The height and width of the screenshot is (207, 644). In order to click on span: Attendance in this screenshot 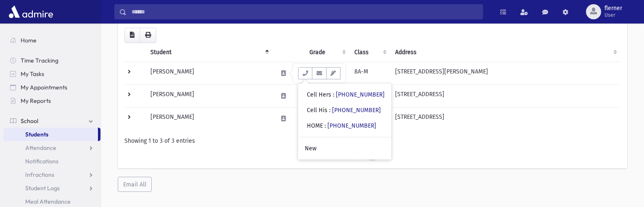, I will do `click(41, 148)`.